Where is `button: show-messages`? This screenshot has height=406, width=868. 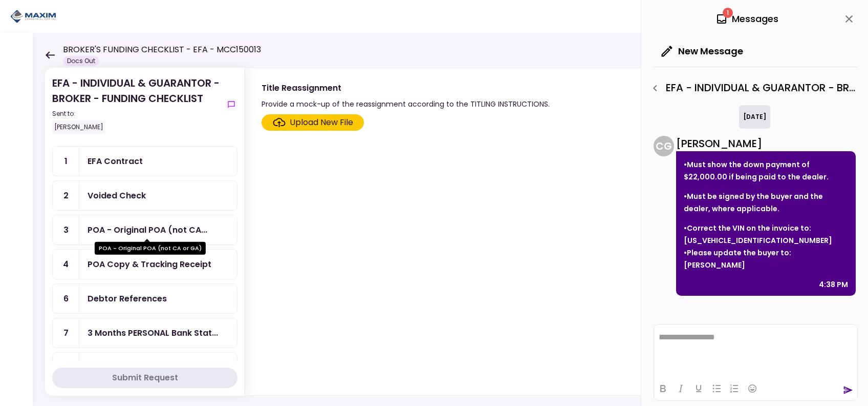
button: show-messages is located at coordinates (231, 104).